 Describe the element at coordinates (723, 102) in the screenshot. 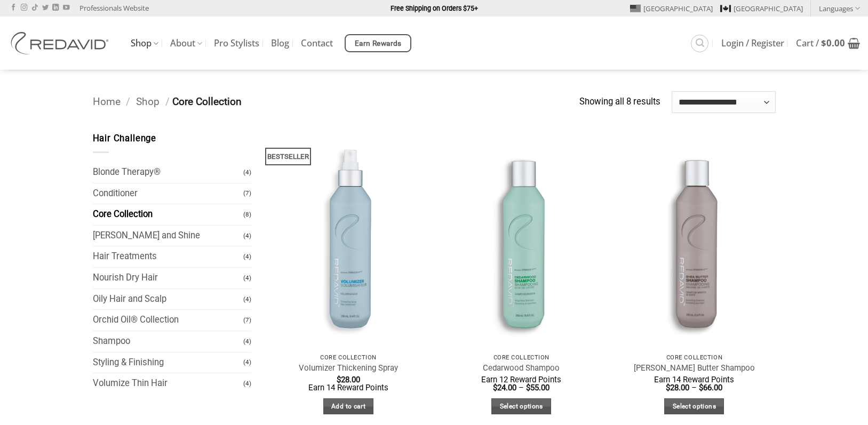

I see `select: Shop order` at that location.